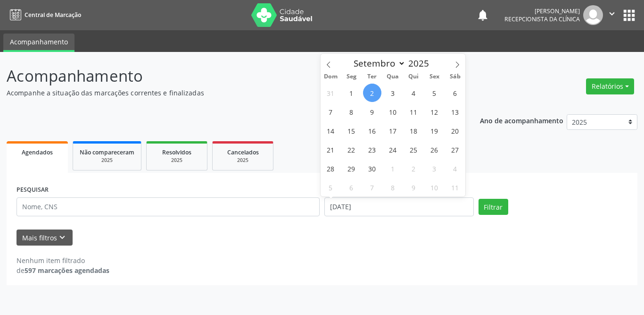 The height and width of the screenshot is (315, 644). I want to click on div: Nenhum item filtrado, so click(62, 261).